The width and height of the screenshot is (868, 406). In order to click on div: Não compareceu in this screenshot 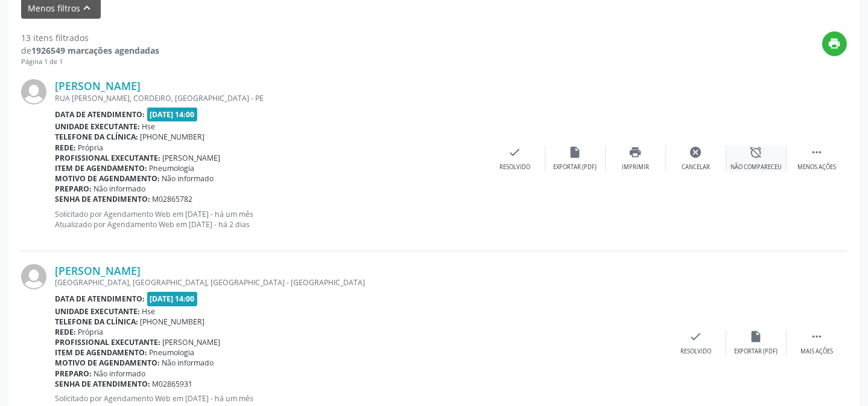, I will do `click(756, 167)`.